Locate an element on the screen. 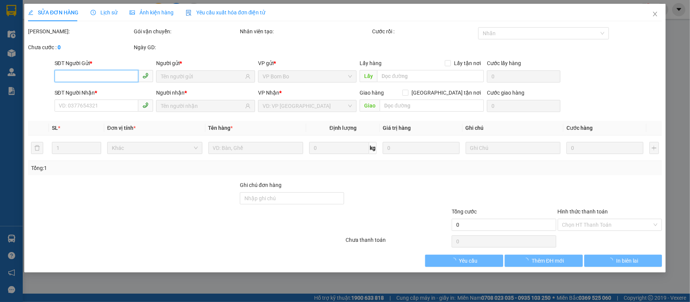  span: Lấy tận nơi is located at coordinates (467, 63).